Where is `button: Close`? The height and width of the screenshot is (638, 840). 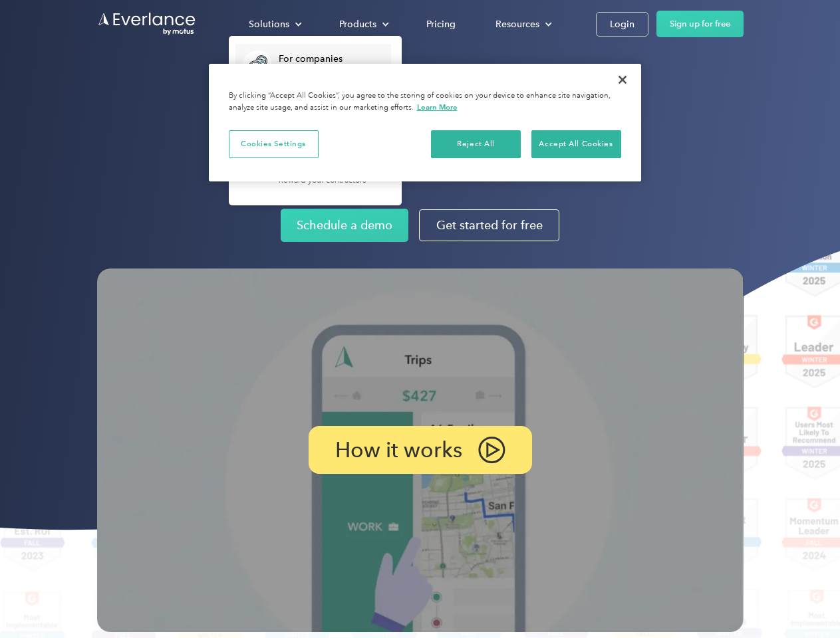 button: Close is located at coordinates (622, 79).